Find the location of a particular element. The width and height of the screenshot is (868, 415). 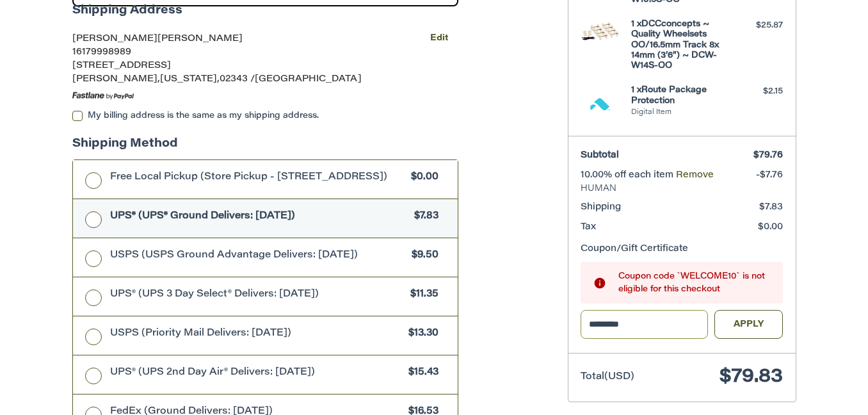

label: My billing address is the same as my shipping address. is located at coordinates (265, 116).